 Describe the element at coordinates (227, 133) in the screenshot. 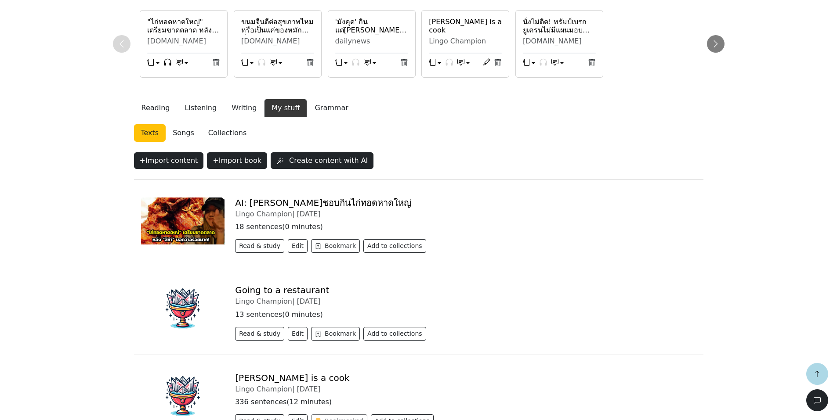

I see `a: Collections` at that location.